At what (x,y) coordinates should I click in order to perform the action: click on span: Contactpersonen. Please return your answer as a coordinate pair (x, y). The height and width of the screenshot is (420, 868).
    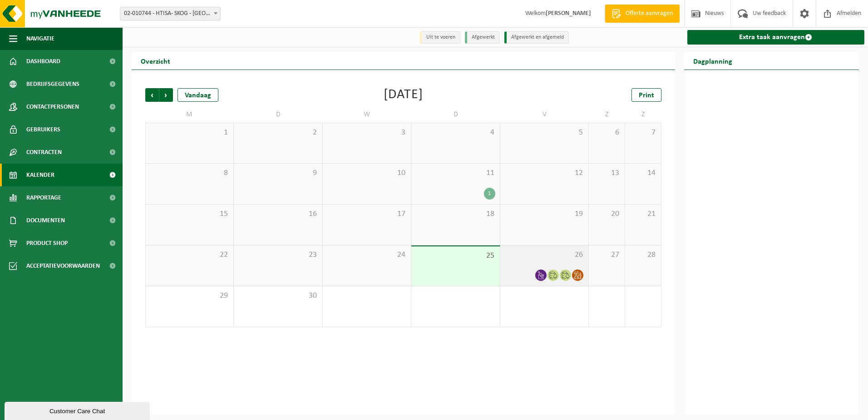
    Looking at the image, I should click on (53, 107).